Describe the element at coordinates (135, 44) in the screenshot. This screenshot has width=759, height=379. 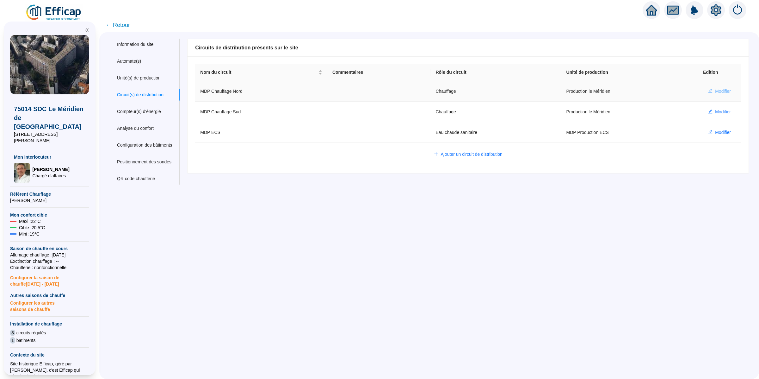
I see `div: Information du site` at that location.